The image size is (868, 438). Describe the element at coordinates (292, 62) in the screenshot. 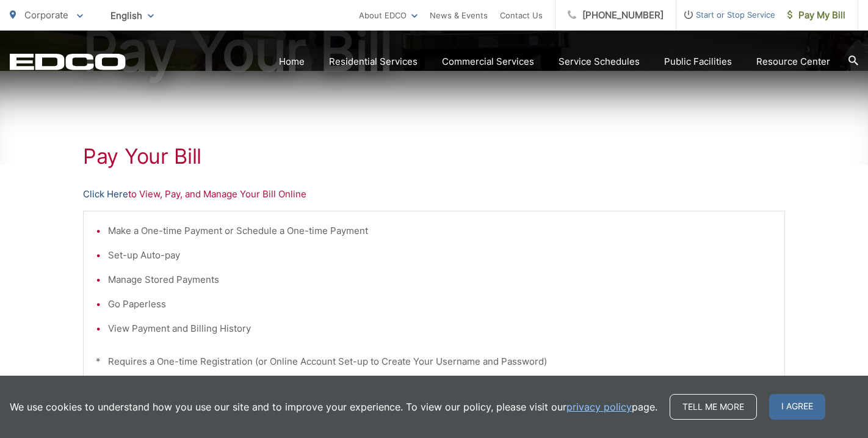

I see `a: Home` at that location.